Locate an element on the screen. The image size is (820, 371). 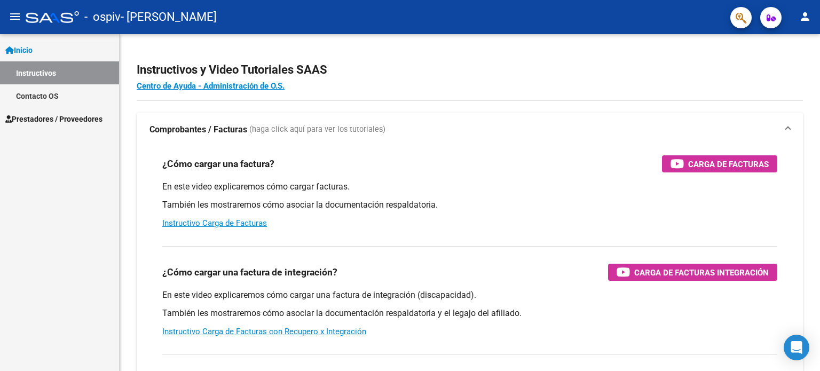
h3: ¿Cómo cargar una factura? is located at coordinates (218, 164).